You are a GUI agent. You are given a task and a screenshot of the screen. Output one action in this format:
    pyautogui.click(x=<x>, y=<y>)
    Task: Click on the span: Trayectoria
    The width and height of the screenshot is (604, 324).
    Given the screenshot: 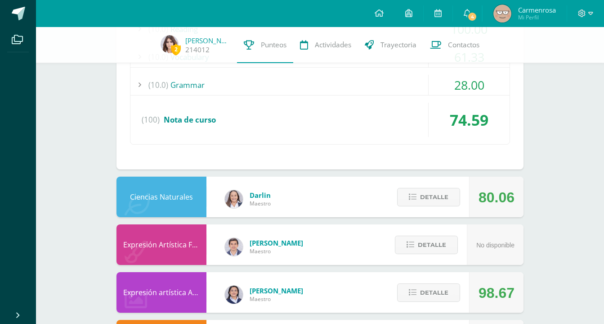 What is the action you would take?
    pyautogui.click(x=399, y=45)
    